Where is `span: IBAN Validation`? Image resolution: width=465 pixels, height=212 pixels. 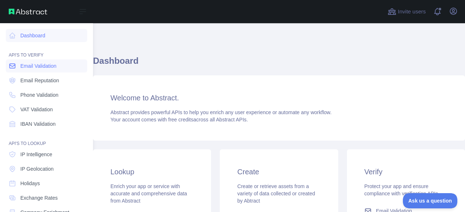 span: IBAN Validation is located at coordinates (38, 124).